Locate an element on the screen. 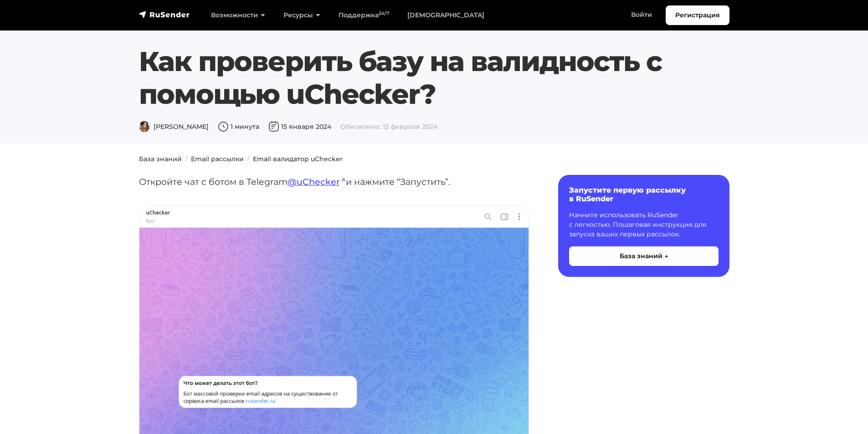  a: Возможности is located at coordinates (238, 15).